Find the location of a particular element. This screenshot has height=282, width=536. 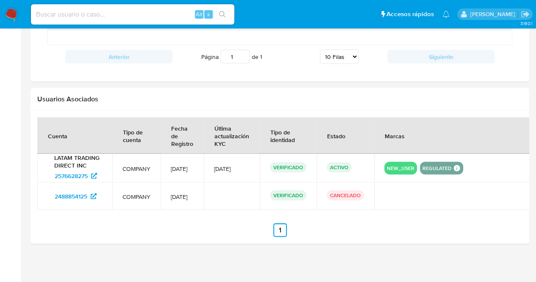

span: Alt is located at coordinates (199, 14).